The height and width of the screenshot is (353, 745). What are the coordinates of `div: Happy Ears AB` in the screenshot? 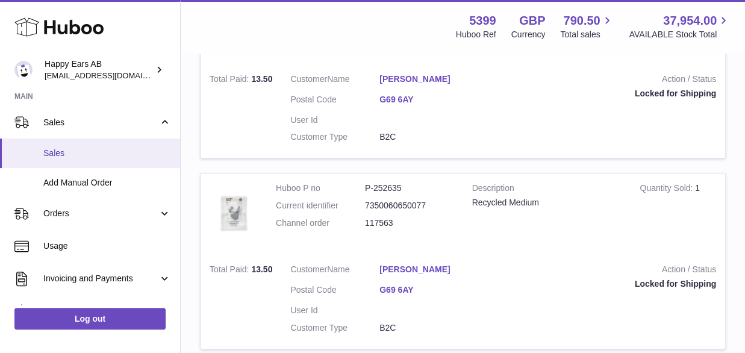 It's located at (99, 70).